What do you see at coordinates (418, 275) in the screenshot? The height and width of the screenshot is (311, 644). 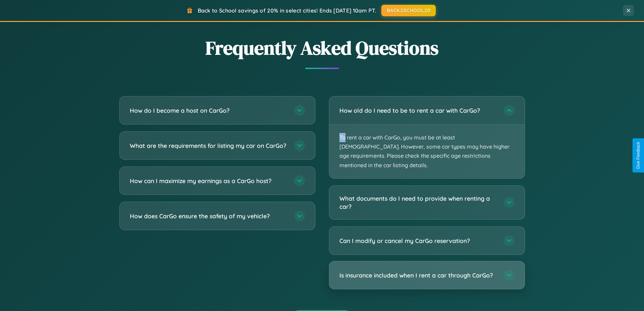 I see `h3: Is insurance included when I rent a car through CarGo?` at bounding box center [418, 275].